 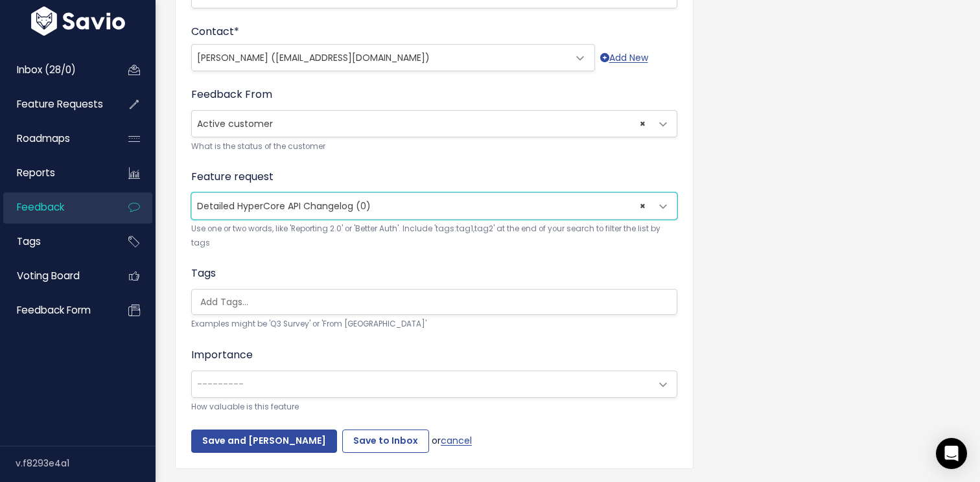 I want to click on a: cancel, so click(x=457, y=440).